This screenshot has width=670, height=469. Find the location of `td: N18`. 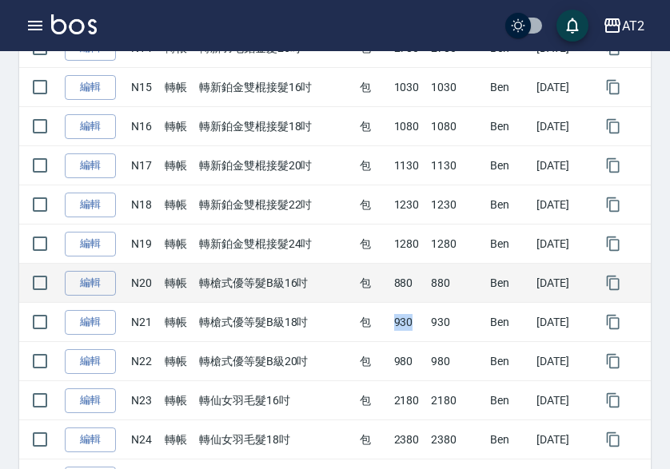

td: N18 is located at coordinates (144, 205).